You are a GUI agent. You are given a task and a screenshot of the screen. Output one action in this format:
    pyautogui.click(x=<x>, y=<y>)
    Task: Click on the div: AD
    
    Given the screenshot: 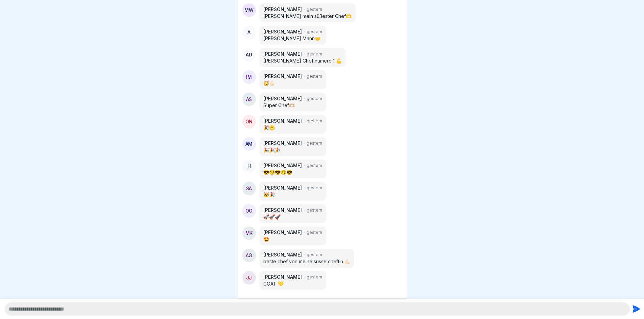 What is the action you would take?
    pyautogui.click(x=249, y=55)
    